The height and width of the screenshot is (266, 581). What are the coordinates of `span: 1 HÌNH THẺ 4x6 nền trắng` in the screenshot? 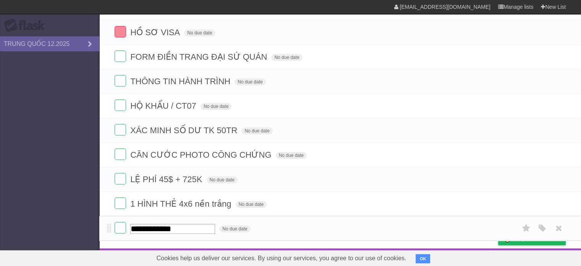 It's located at (181, 203).